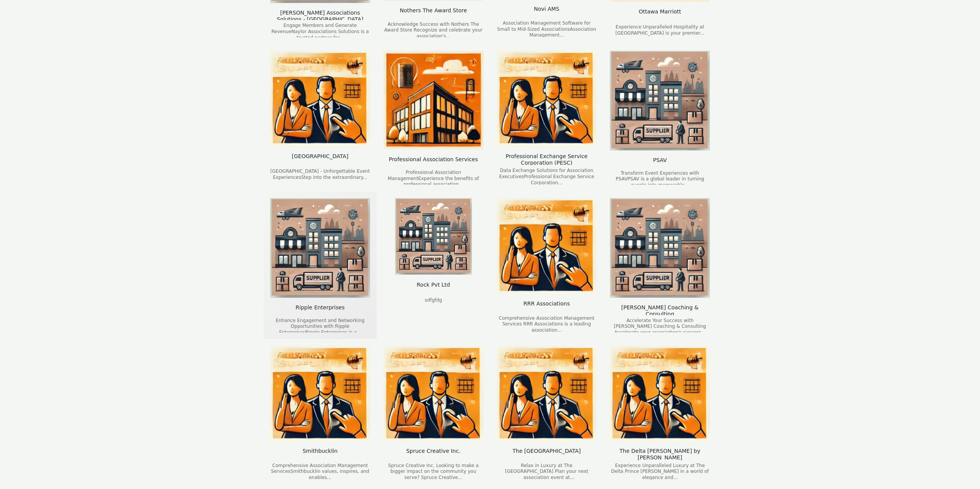 The width and height of the screenshot is (980, 489). I want to click on div: PSAV company - Press Enter to view listing, so click(660, 118).